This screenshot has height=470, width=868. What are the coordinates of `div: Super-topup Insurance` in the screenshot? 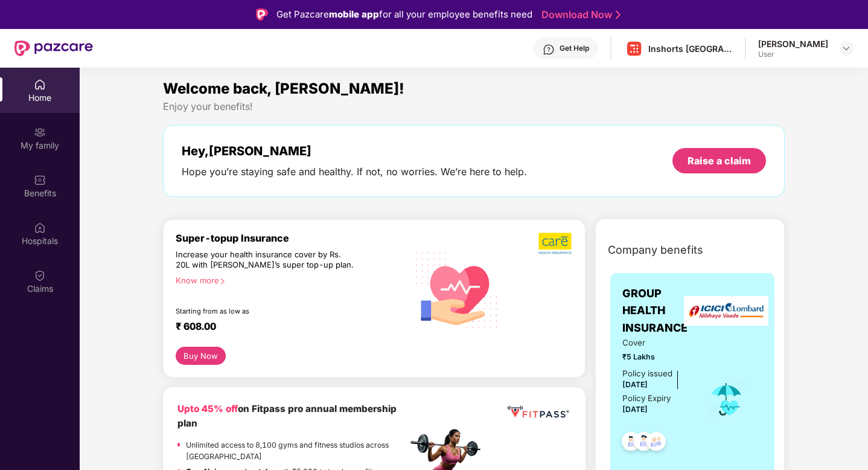 It's located at (292, 238).